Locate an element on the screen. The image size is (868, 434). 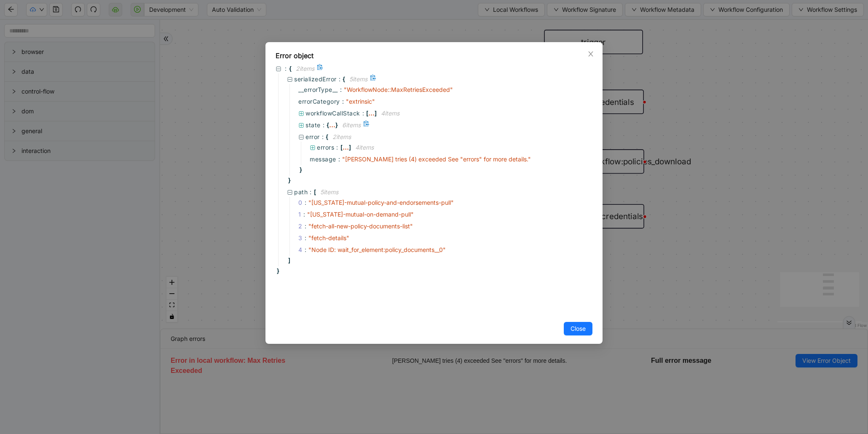
span: path is located at coordinates (300, 192).